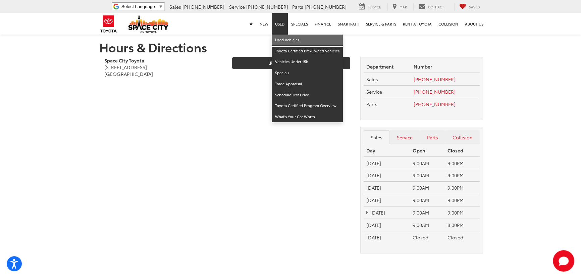  What do you see at coordinates (419, 150) in the screenshot?
I see `strong: Open` at bounding box center [419, 150].